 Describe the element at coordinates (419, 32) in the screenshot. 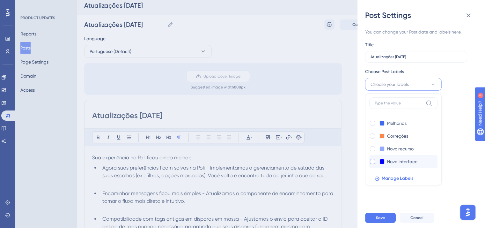

I see `div: You can change your Post date and labels here.` at that location.